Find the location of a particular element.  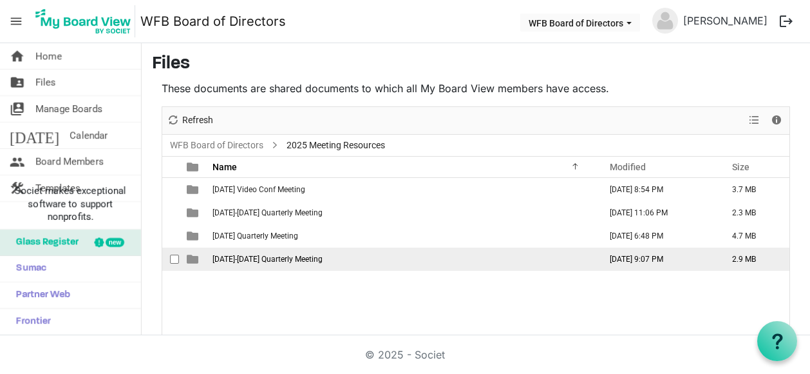

div: new is located at coordinates (115, 242).